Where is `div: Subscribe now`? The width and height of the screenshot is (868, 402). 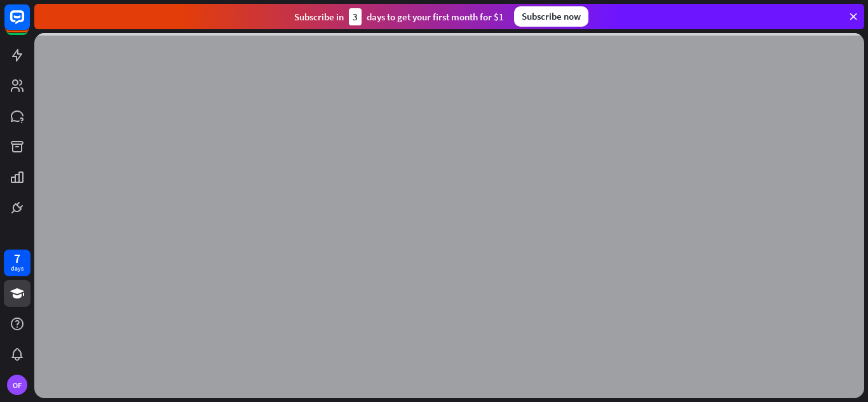 div: Subscribe now is located at coordinates (550, 17).